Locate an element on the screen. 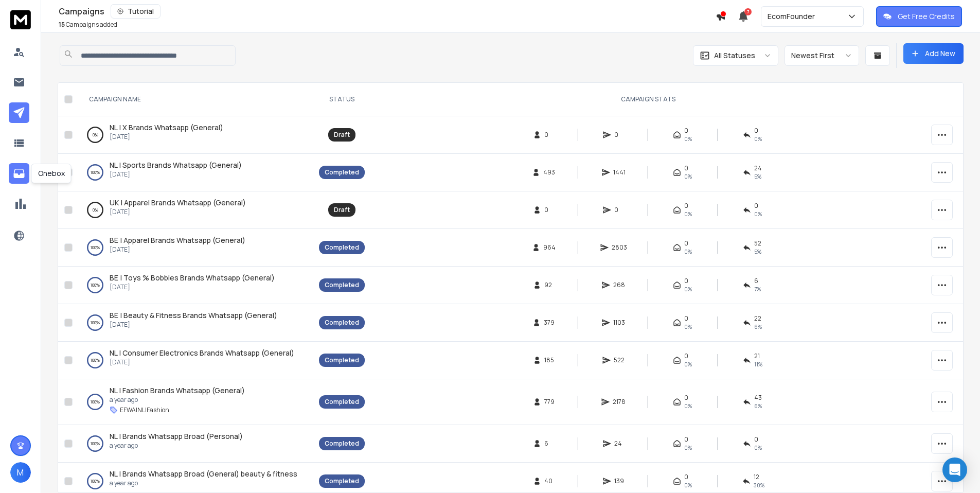 This screenshot has height=493, width=980. span: UK | Apparel Brands Whatsapp (General) is located at coordinates (177, 203).